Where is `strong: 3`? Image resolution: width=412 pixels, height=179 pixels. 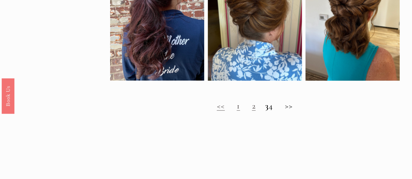
strong: 3 is located at coordinates (267, 106).